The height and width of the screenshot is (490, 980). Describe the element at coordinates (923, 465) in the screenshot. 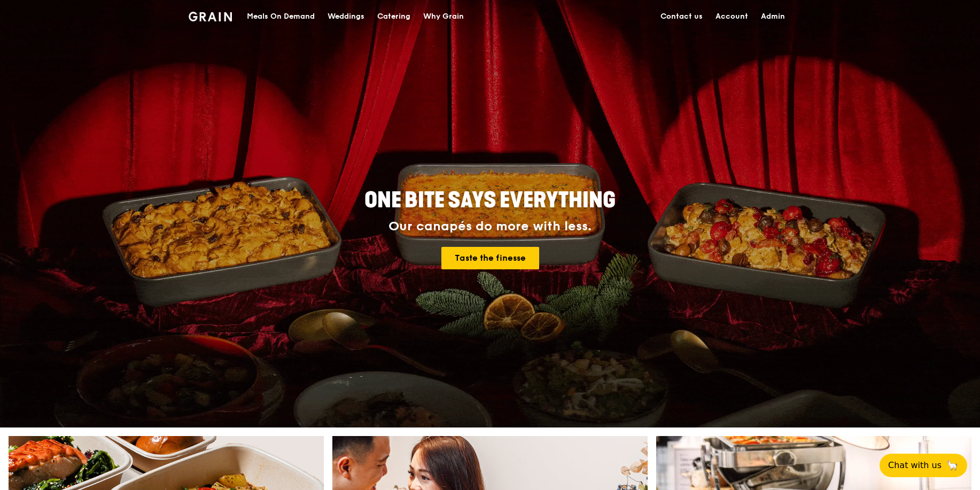

I see `button: Chat with us🦙` at that location.